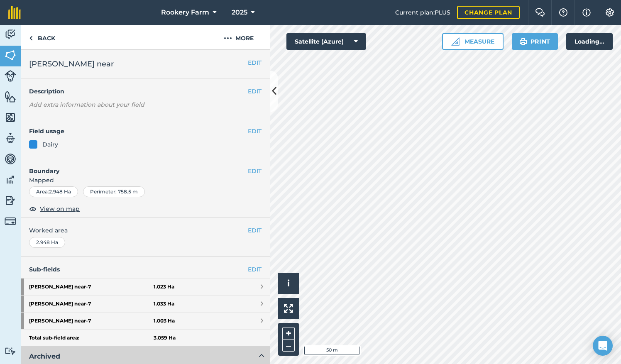  What do you see at coordinates (165, 338) in the screenshot?
I see `strong: 3.059 Ha` at bounding box center [165, 338].